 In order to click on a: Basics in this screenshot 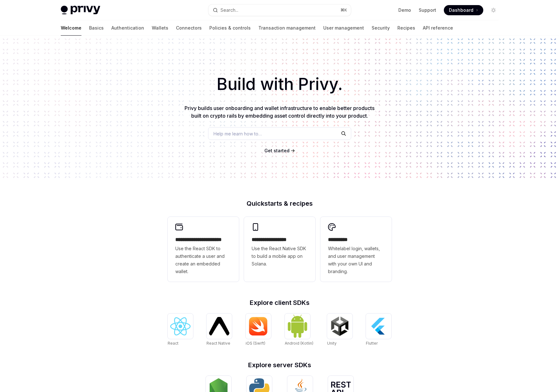, I will do `click(97, 28)`.